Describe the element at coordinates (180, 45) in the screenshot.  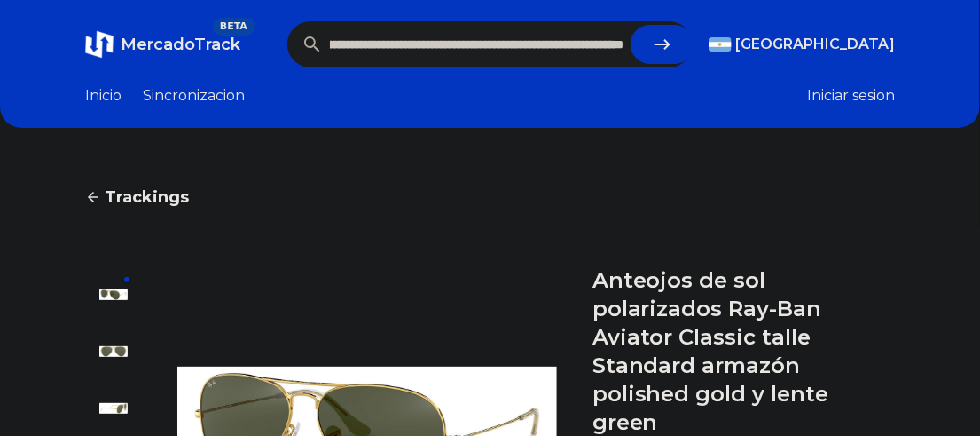
I see `span: MercadoTrack` at that location.